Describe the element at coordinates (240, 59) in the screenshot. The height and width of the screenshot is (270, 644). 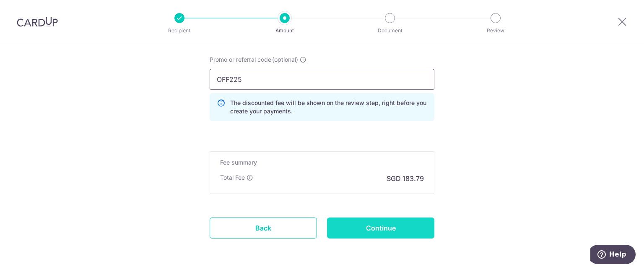
I see `span: Promo or referral code` at that location.